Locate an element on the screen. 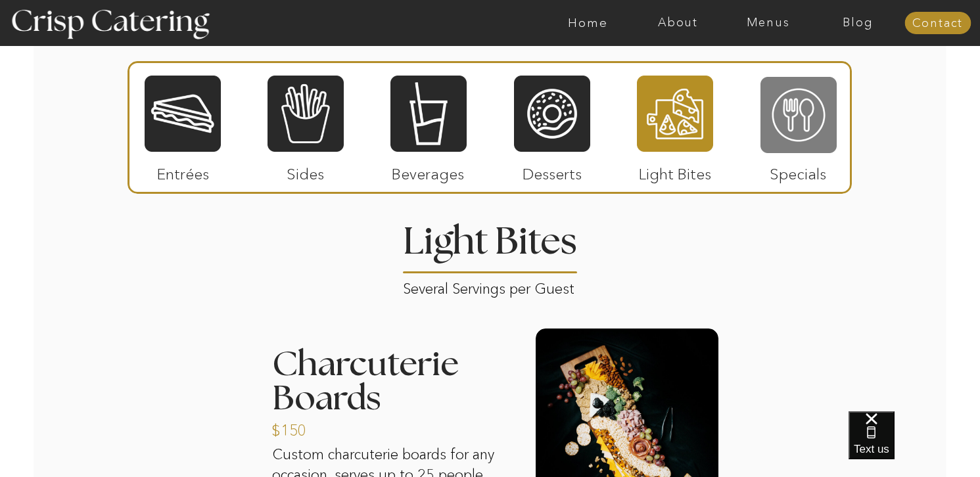 The width and height of the screenshot is (980, 477). a: $150 is located at coordinates (315, 427).